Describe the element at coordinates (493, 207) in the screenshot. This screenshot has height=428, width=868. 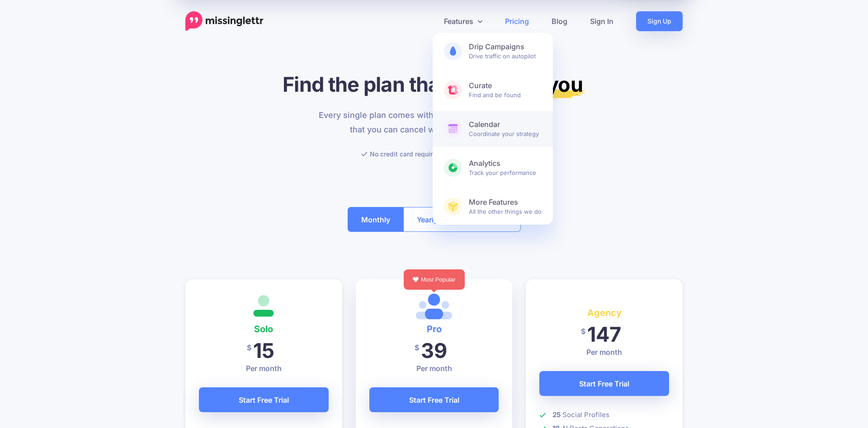
I see `a: More FeaturesAll the other things we do` at that location.